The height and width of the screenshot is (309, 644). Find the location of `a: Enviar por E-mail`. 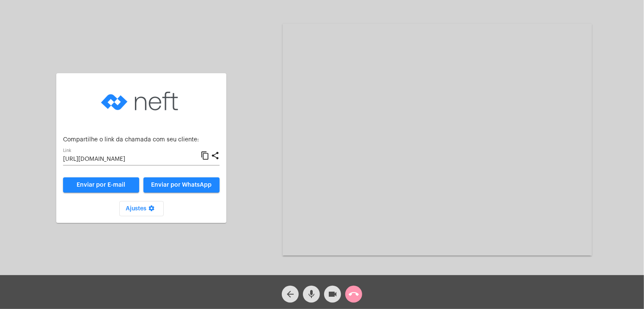

a: Enviar por E-mail is located at coordinates (101, 185).